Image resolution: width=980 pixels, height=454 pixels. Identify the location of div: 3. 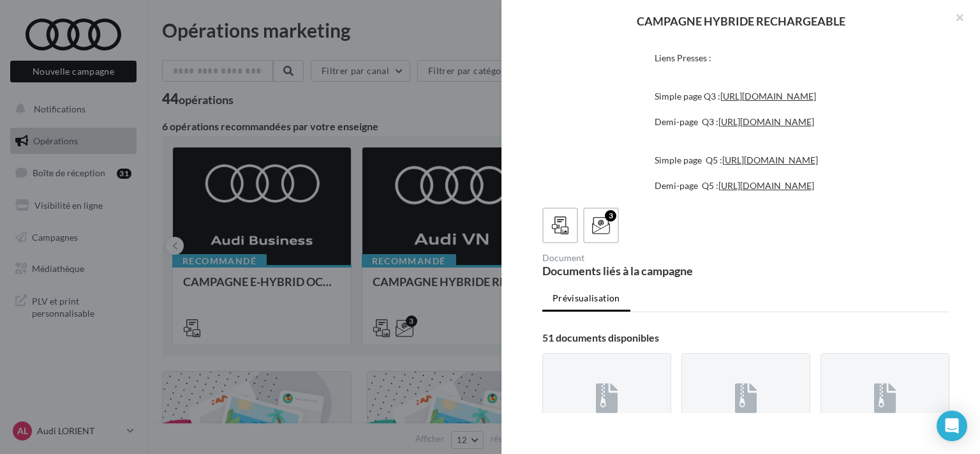
(611, 216).